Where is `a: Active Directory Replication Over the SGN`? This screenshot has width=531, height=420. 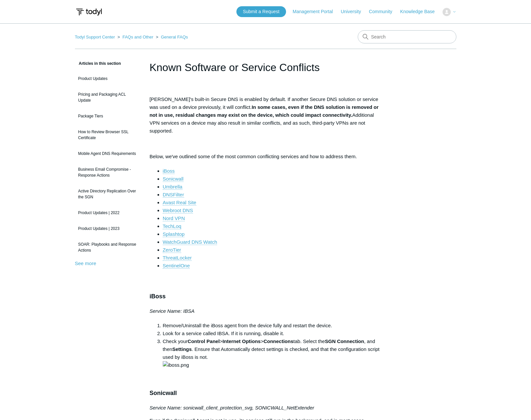
a: Active Directory Replication Over the SGN is located at coordinates (107, 194).